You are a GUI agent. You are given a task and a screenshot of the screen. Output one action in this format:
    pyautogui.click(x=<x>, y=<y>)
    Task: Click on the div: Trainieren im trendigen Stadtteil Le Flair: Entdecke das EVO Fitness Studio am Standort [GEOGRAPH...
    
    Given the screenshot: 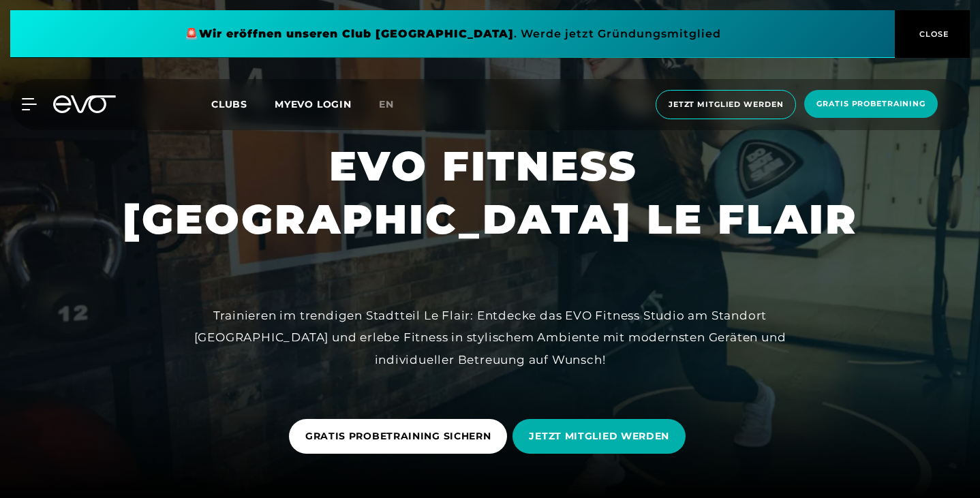 What is the action you would take?
    pyautogui.click(x=490, y=337)
    